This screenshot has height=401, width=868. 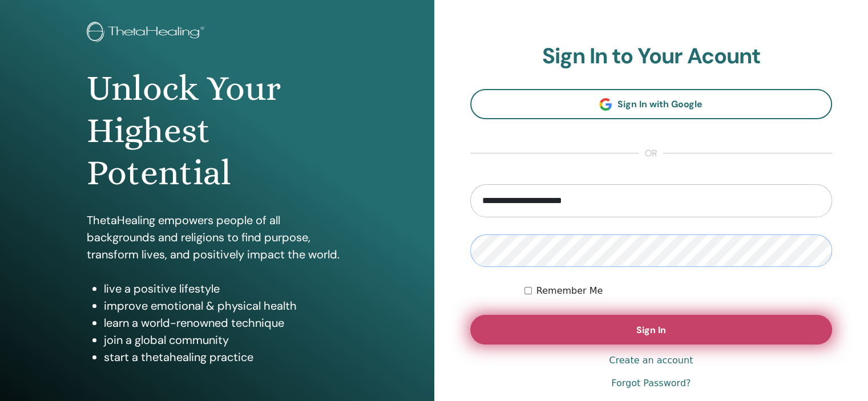 I want to click on li: improve emotional & physical health, so click(x=225, y=306).